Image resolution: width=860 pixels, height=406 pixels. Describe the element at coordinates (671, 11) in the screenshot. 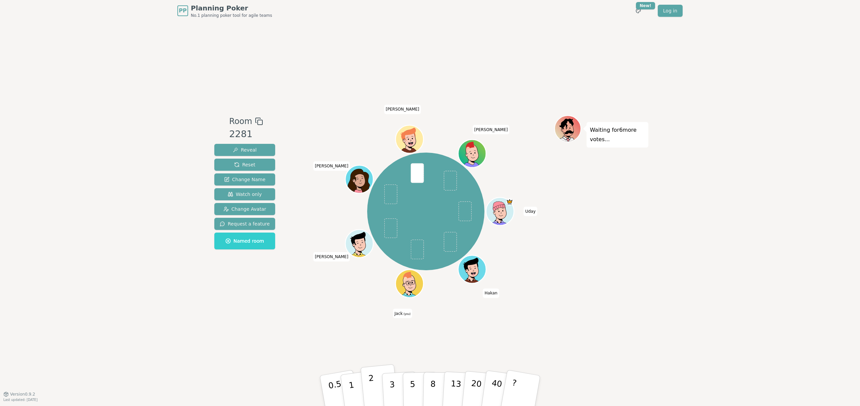

I see `a: Log in` at that location.